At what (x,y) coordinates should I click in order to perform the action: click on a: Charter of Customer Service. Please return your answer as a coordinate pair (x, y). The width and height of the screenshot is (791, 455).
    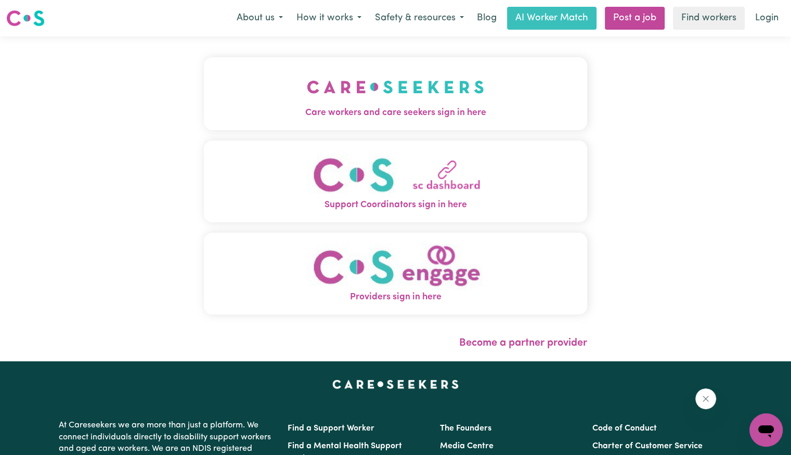
    Looking at the image, I should click on (648, 446).